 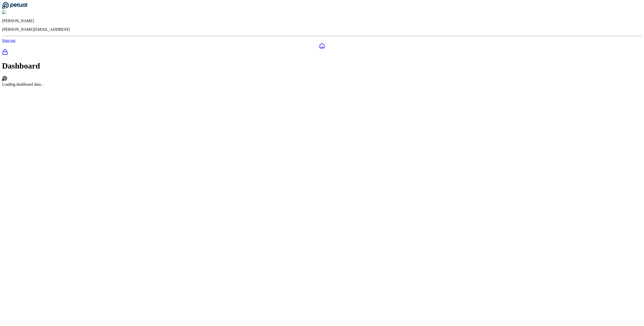 I want to click on img: Andrew Li, so click(x=13, y=12).